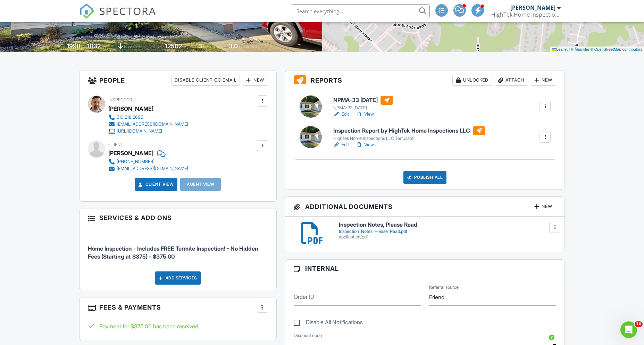  I want to click on span: Home Inspection - Includes FREE Termite Inspection! - No Hidden Fees (Starting at $375) - $375.00, so click(173, 252).